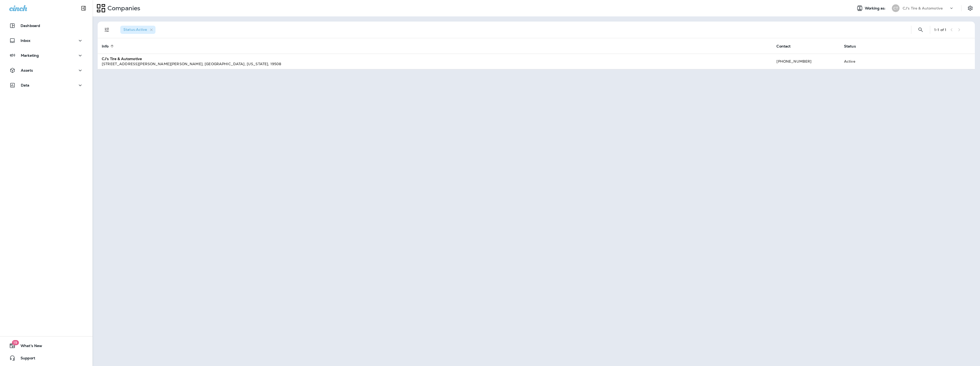 The height and width of the screenshot is (366, 980). What do you see at coordinates (896, 9) in the screenshot?
I see `div: CT` at bounding box center [896, 9].